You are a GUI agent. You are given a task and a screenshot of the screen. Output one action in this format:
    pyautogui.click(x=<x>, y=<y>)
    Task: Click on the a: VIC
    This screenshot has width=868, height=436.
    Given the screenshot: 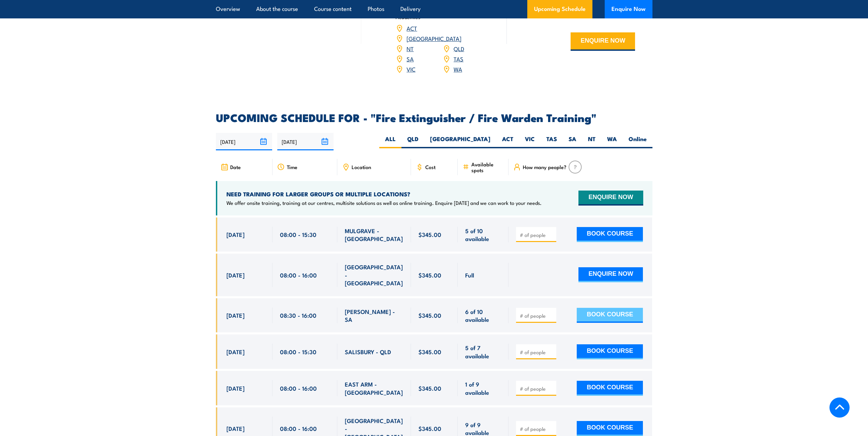 What is the action you would take?
    pyautogui.click(x=411, y=69)
    